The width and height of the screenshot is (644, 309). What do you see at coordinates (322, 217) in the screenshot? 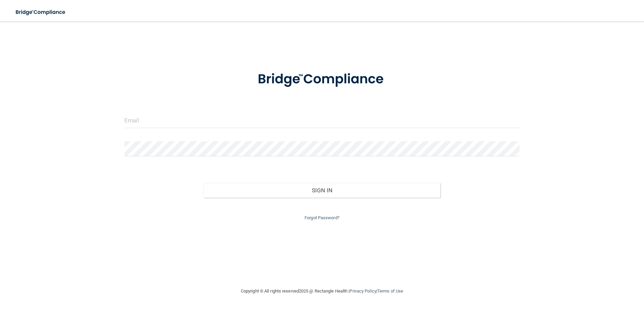
I see `a: Forgot Password?` at bounding box center [322, 217].